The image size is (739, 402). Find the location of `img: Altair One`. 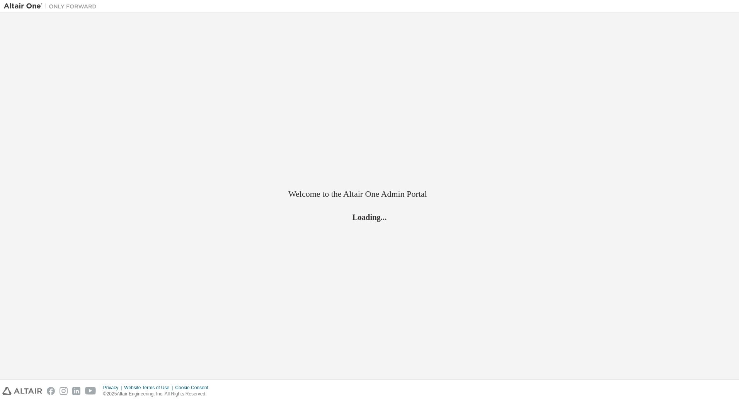

img: Altair One is located at coordinates (52, 6).